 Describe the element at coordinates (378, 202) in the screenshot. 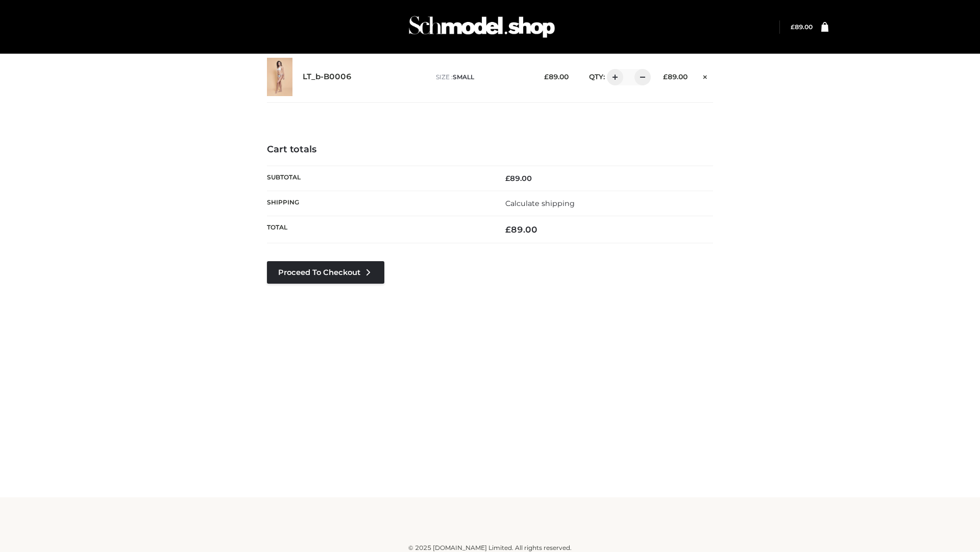

I see `th: Shipping` at that location.